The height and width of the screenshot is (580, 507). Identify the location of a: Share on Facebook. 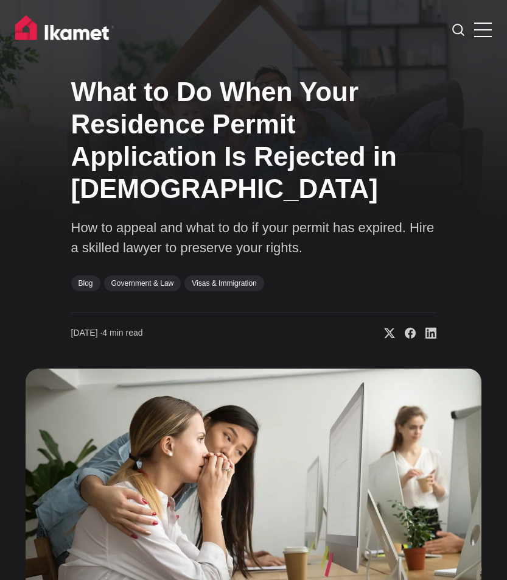
(406, 333).